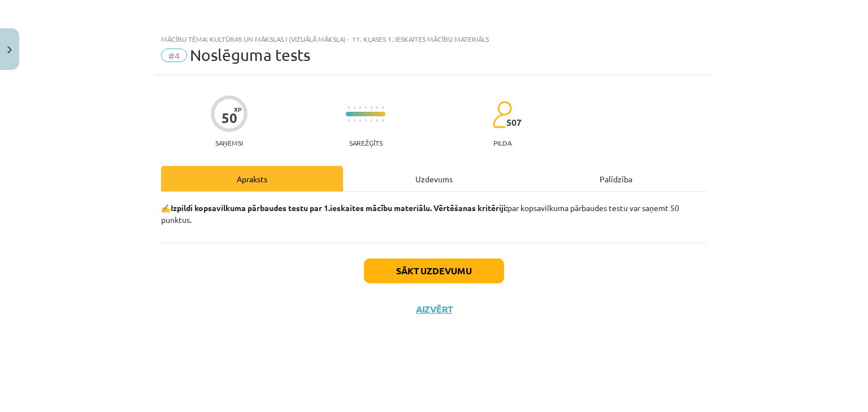  Describe the element at coordinates (502, 143) in the screenshot. I see `p: pilda` at that location.